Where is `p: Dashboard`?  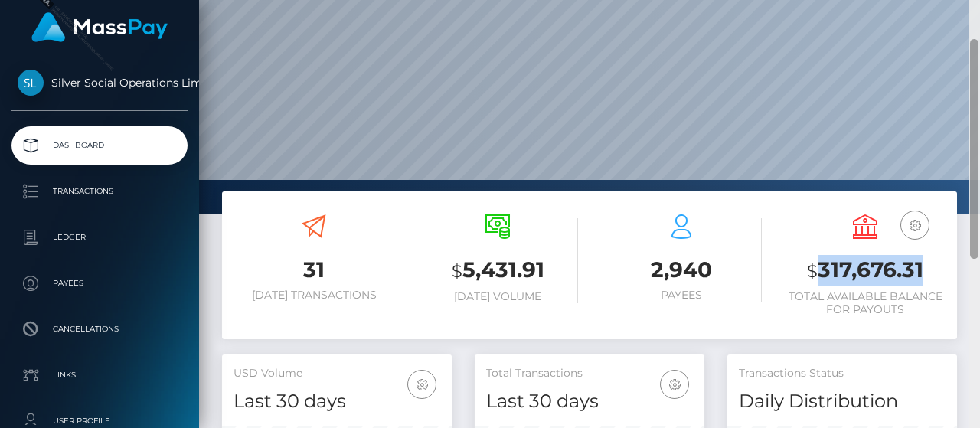 p: Dashboard is located at coordinates (99, 145).